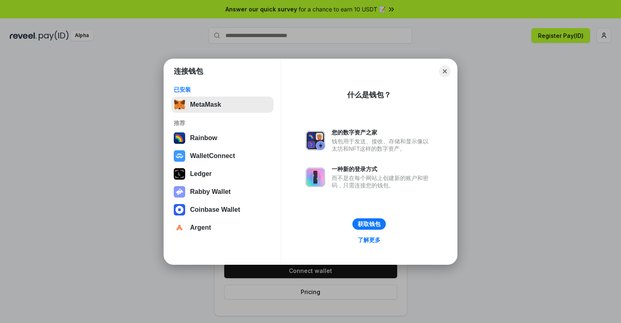 The height and width of the screenshot is (323, 621). Describe the element at coordinates (382, 169) in the screenshot. I see `div: 一种新的登录方式` at that location.